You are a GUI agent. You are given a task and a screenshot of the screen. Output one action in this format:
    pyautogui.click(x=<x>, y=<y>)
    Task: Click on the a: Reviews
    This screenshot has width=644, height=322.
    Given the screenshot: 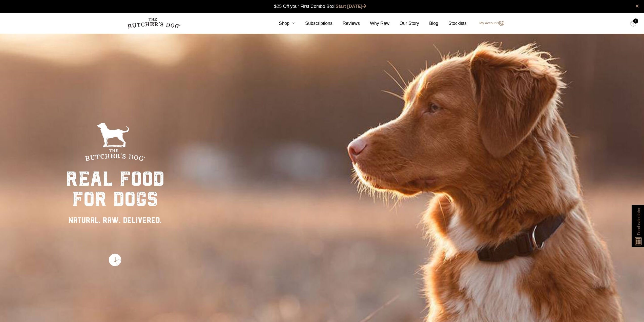 What is the action you would take?
    pyautogui.click(x=346, y=23)
    